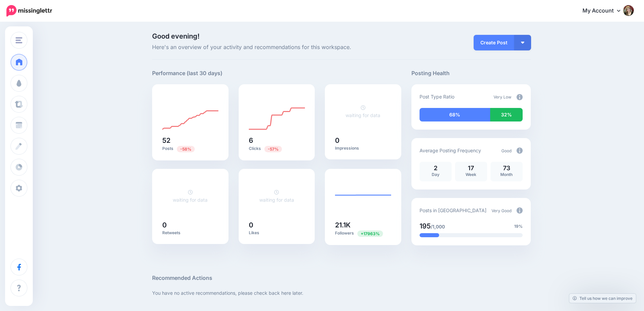 The width and height of the screenshot is (644, 311). What do you see at coordinates (185, 149) in the screenshot?
I see `span: Previous period: 124` at bounding box center [185, 149].